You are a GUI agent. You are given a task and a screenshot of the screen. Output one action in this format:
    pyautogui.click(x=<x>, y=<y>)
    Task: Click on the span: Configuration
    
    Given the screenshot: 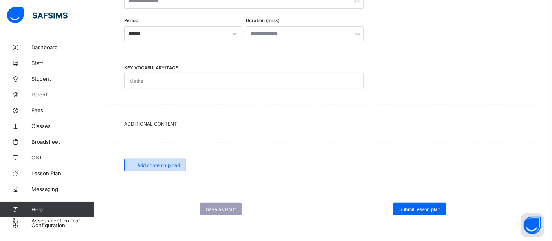 What is the action you would take?
    pyautogui.click(x=63, y=225)
    